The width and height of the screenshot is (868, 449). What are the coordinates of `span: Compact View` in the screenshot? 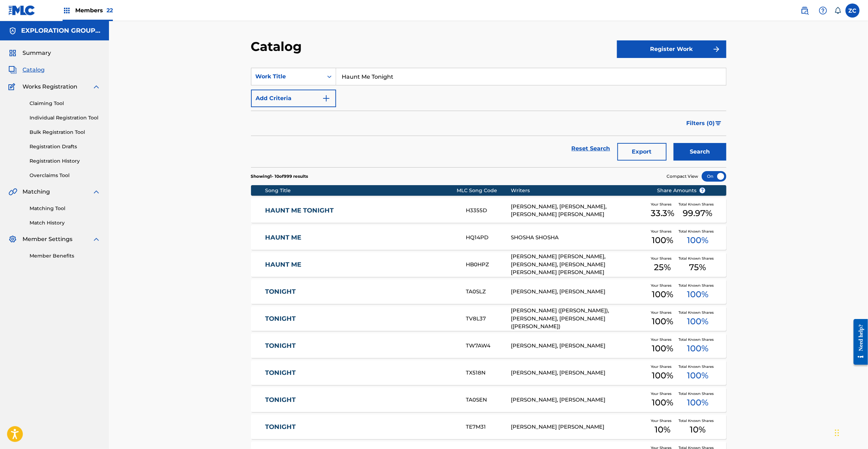 It's located at (683, 177).